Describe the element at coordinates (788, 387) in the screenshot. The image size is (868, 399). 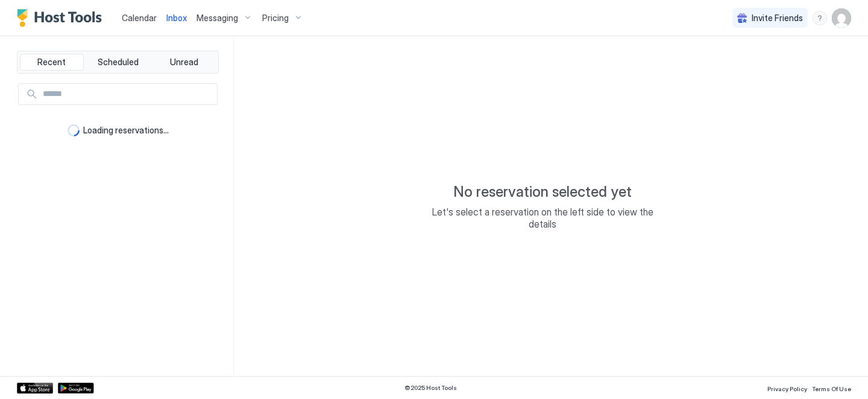
I see `a: Privacy Policy` at that location.